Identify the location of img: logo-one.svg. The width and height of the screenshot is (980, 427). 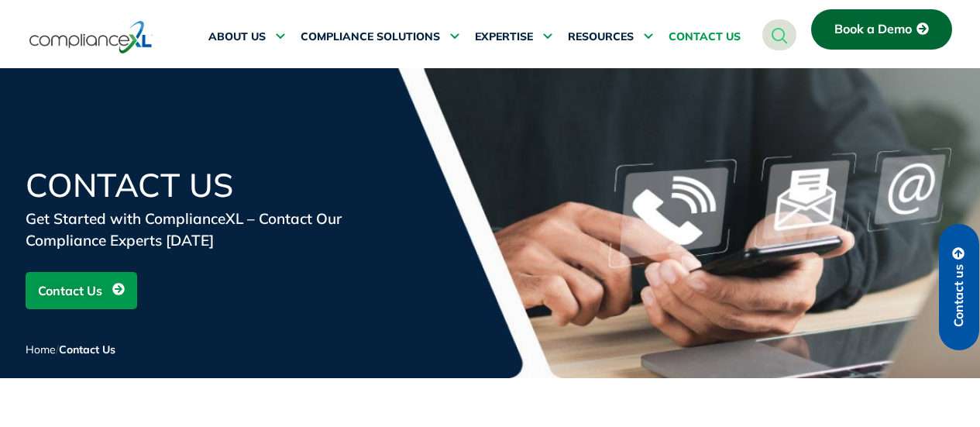
(91, 38).